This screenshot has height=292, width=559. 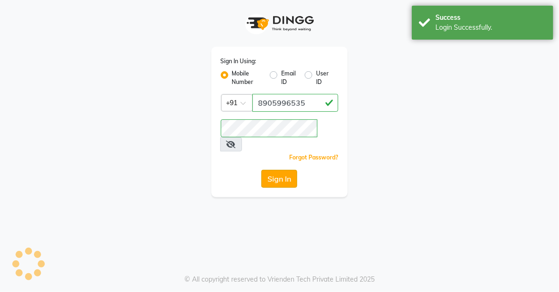 I want to click on a: Forgot Password?, so click(x=314, y=157).